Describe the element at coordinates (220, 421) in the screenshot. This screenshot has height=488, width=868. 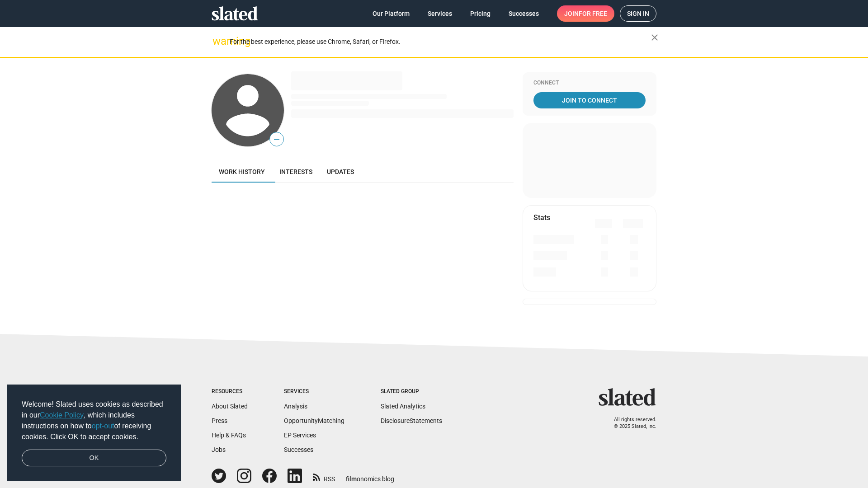
I see `a: Press` at that location.